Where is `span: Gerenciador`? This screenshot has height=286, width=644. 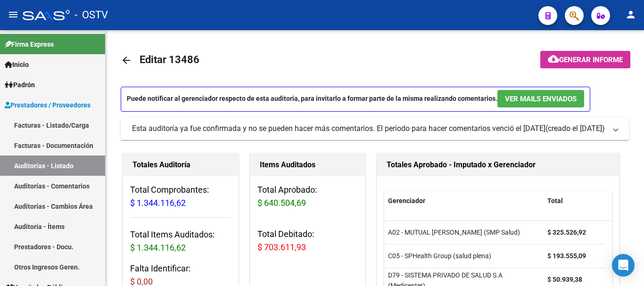 span: Gerenciador is located at coordinates (406, 200).